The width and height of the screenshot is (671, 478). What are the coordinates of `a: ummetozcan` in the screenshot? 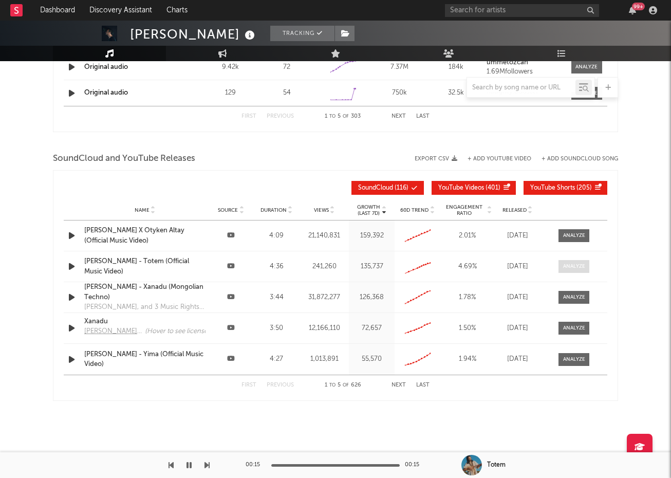 It's located at (525, 63).